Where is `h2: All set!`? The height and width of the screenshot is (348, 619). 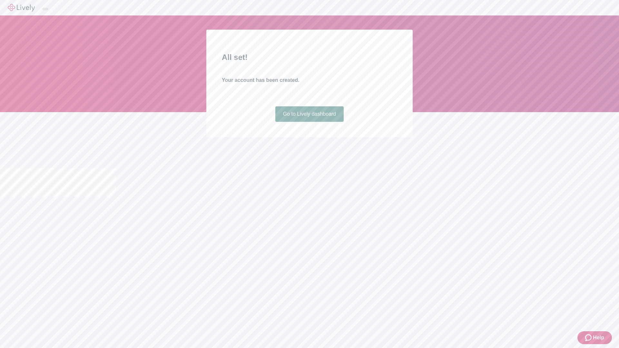
h2: All set! is located at coordinates (310, 57).